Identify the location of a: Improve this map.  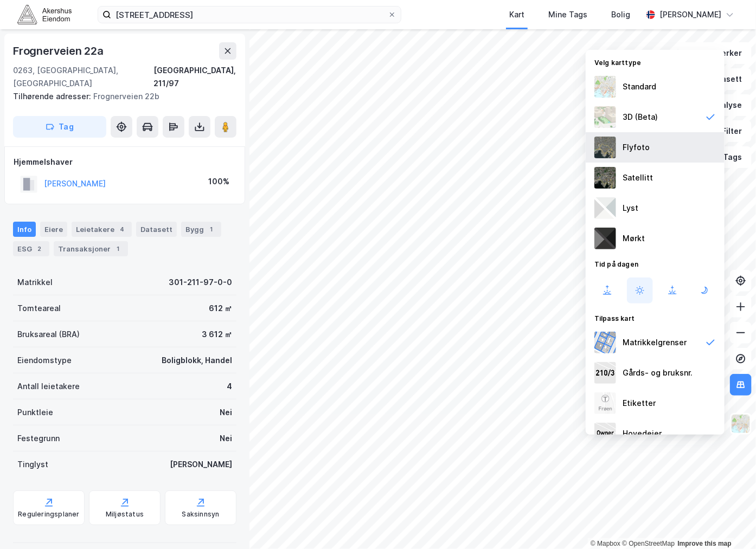
(704, 544).